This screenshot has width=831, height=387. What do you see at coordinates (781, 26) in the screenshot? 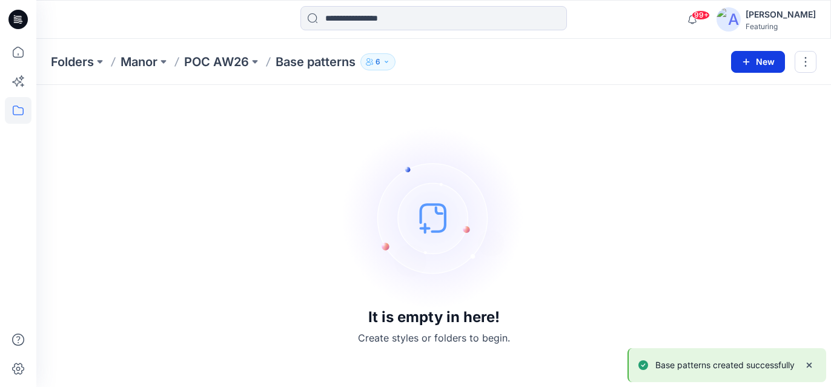
I see `div: Featuring` at bounding box center [781, 26].